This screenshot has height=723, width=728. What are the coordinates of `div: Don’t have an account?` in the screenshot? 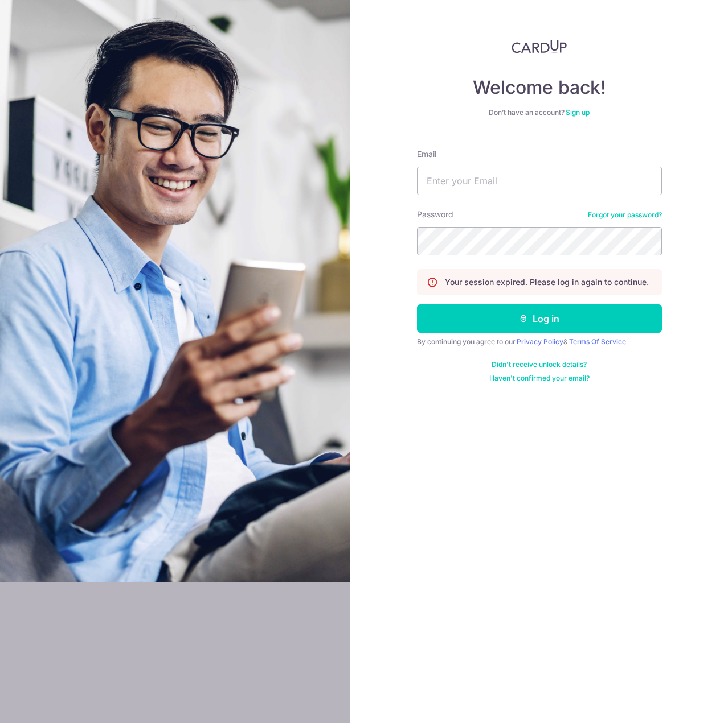 It's located at (540, 113).